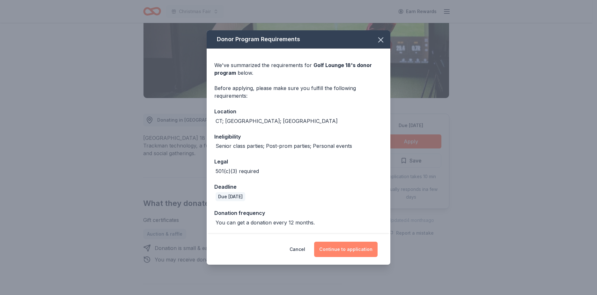  What do you see at coordinates (299, 213) in the screenshot?
I see `div: Donation frequency` at bounding box center [299, 213].